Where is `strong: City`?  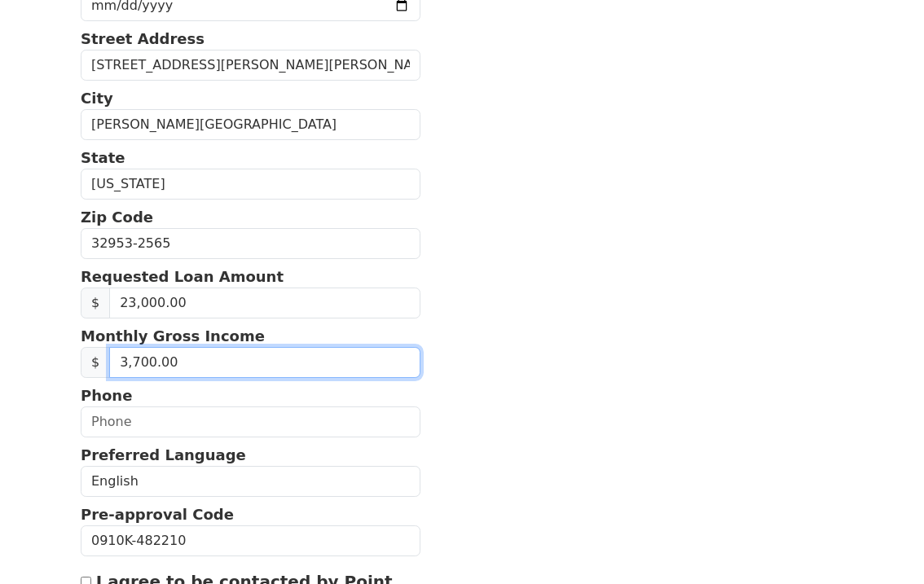 strong: City is located at coordinates (97, 97).